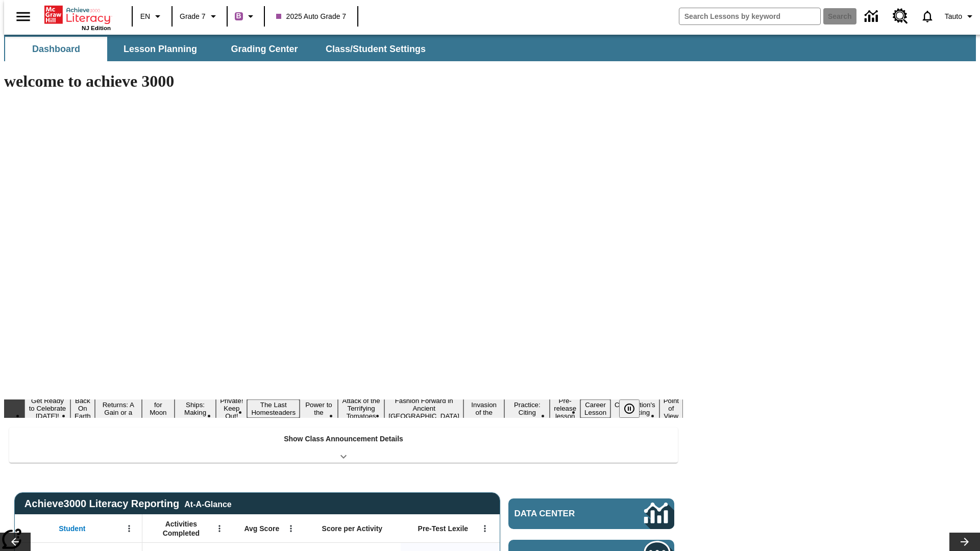 The height and width of the screenshot is (551, 980). I want to click on span: Achieve3000 Literacy Reporting, so click(128, 504).